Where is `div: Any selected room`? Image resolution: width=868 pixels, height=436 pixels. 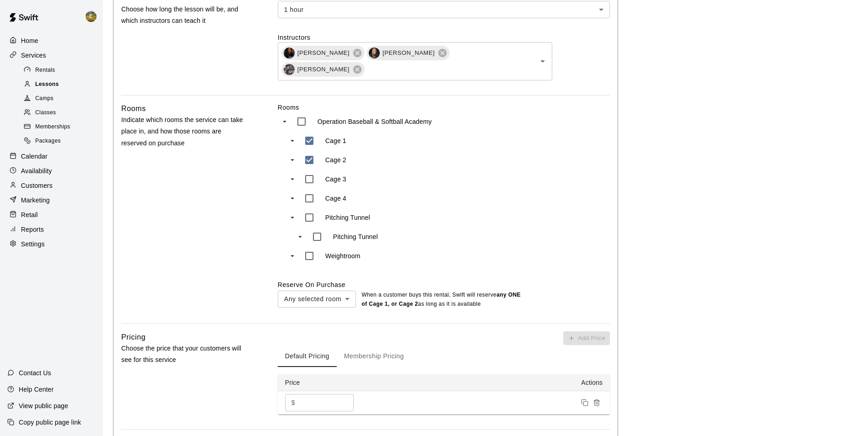
div: Any selected room is located at coordinates (316, 299).